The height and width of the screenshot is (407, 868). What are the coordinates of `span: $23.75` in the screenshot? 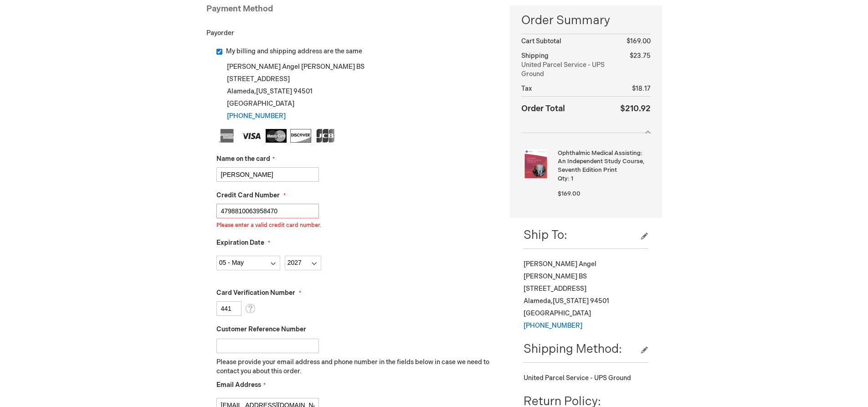 It's located at (640, 56).